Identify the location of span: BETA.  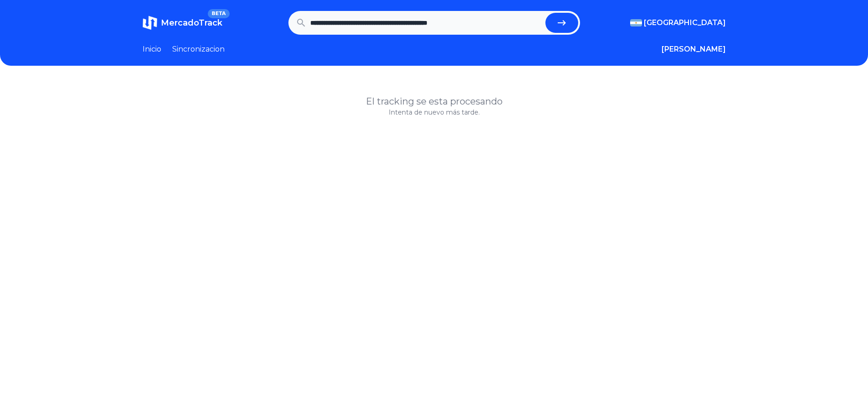
(218, 13).